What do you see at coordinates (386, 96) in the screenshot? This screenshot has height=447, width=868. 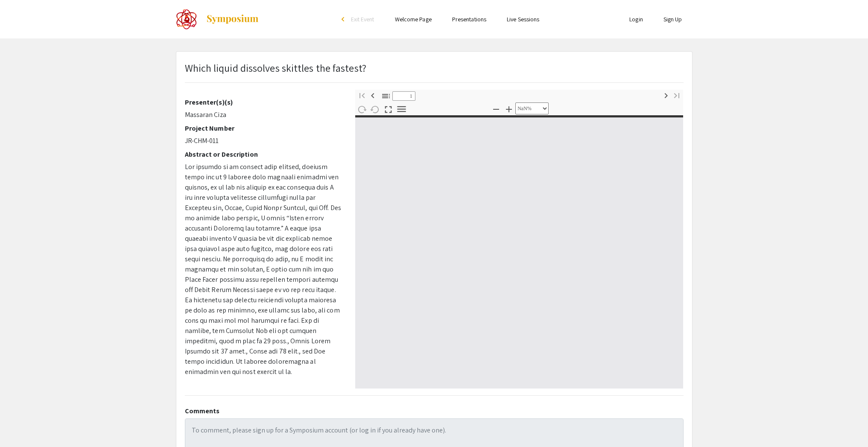 I see `button: Toggle Sidebar` at bounding box center [386, 96].